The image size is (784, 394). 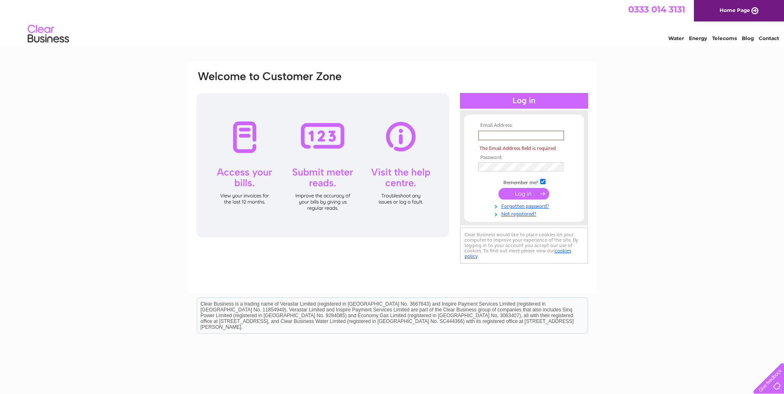 I want to click on a: Blog, so click(x=748, y=38).